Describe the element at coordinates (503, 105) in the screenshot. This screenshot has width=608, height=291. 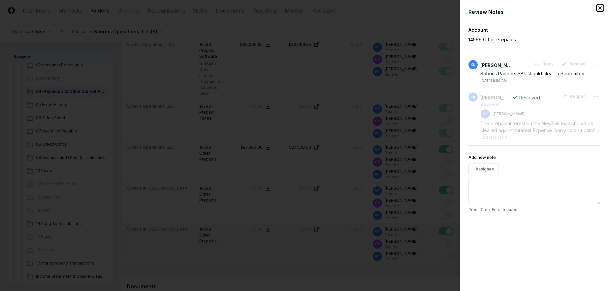
I see `td: Assigned to:` at that location.